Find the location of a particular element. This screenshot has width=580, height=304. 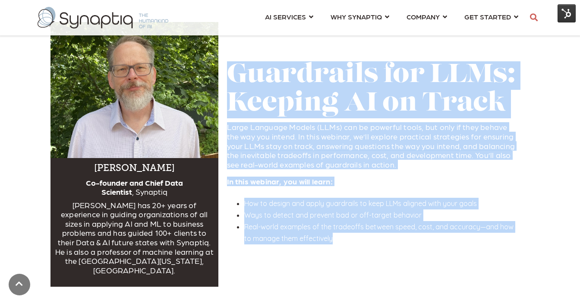

a: COMPANY is located at coordinates (427, 16).